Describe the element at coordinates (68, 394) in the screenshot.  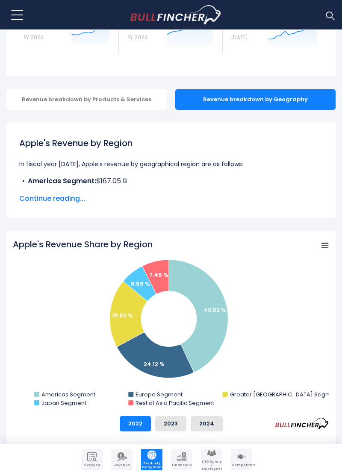
I see `text: Americas Segment` at that location.